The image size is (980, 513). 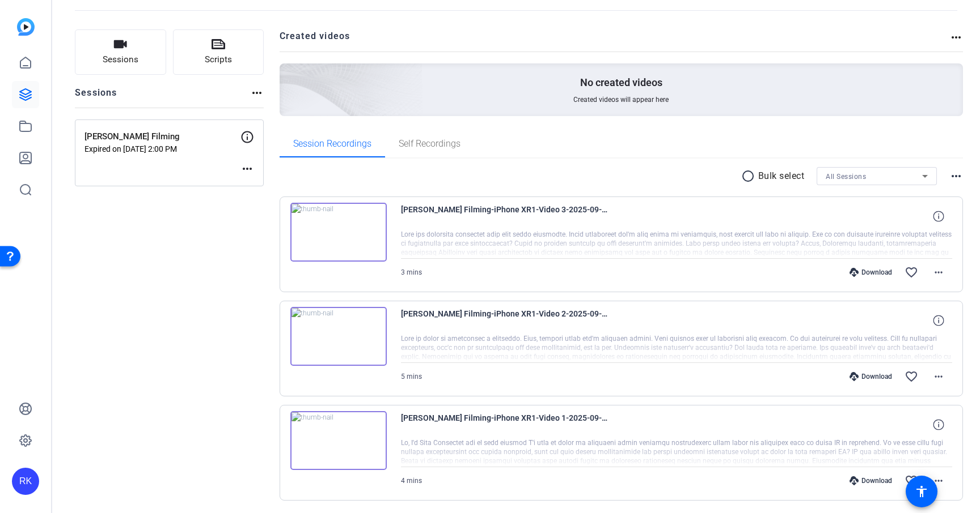 I want to click on span: Session Recordings, so click(x=332, y=144).